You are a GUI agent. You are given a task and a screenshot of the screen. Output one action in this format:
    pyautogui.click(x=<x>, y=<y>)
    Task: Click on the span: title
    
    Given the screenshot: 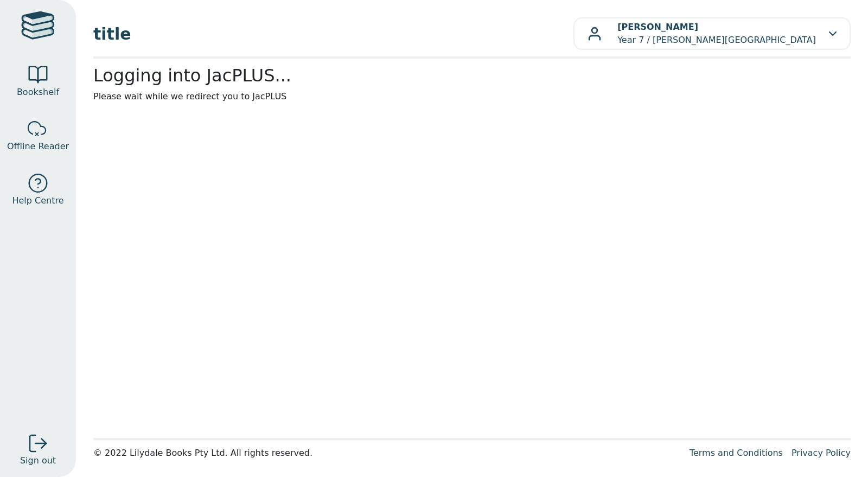 What is the action you would take?
    pyautogui.click(x=333, y=34)
    